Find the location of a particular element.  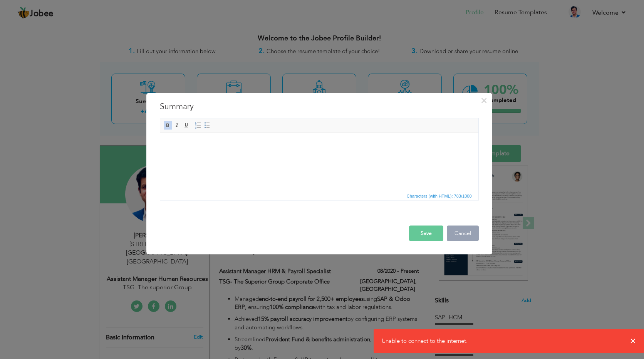

div: Statistics is located at coordinates (440, 196).